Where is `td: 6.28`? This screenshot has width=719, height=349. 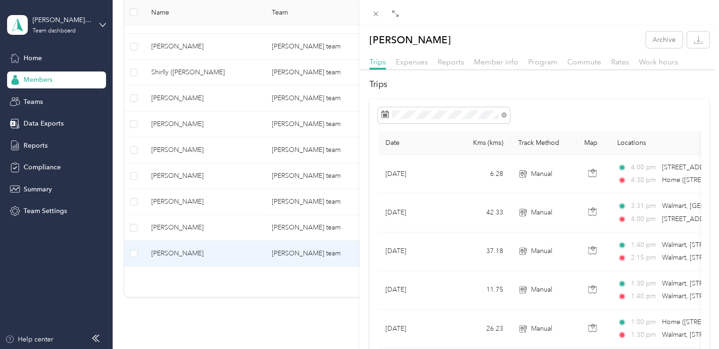
td: 6.28 is located at coordinates (479, 174).